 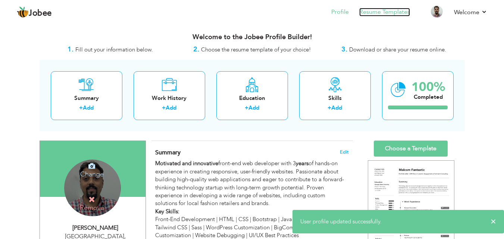 What do you see at coordinates (70, 49) in the screenshot?
I see `strong: 1.` at bounding box center [70, 49].